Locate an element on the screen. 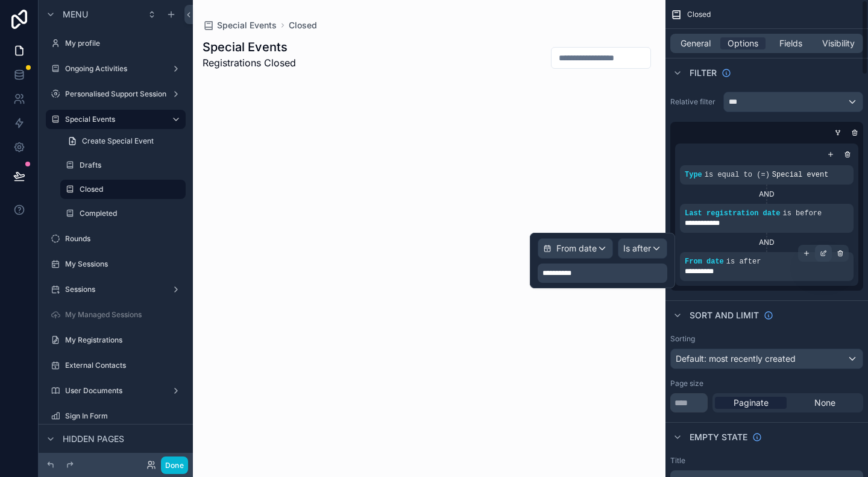 The height and width of the screenshot is (477, 868). span: Empty state is located at coordinates (719, 437).